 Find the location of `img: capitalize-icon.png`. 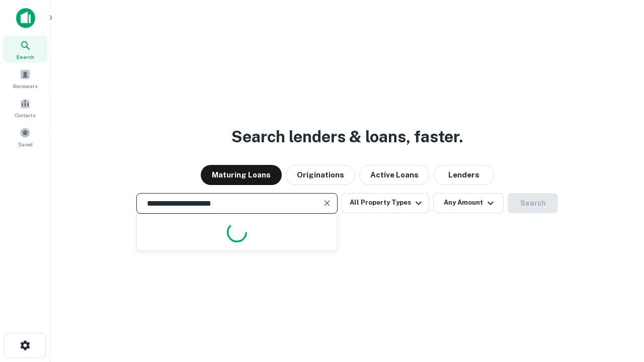

img: capitalize-icon.png is located at coordinates (26, 18).